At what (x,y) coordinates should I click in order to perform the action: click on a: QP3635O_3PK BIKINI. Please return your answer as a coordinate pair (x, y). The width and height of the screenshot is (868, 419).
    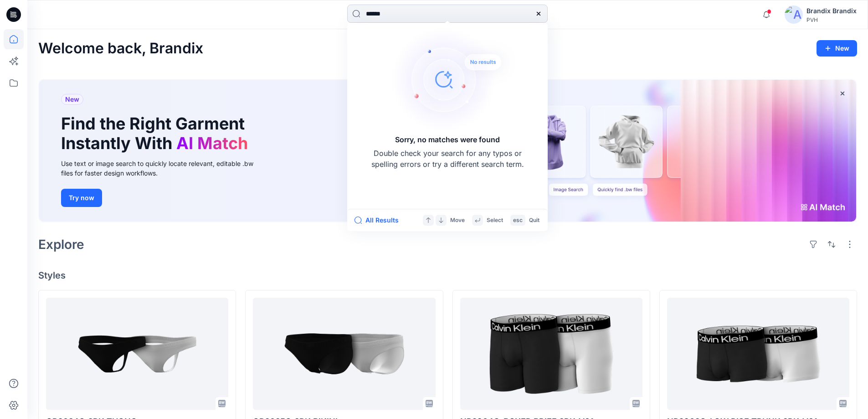
    Looking at the image, I should click on (344, 354).